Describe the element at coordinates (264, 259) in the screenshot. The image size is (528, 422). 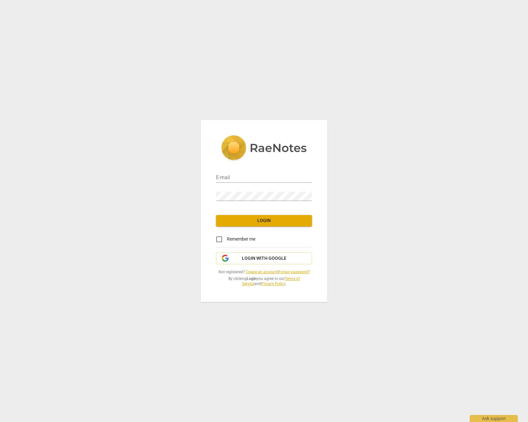
I see `span: Login with Google` at that location.